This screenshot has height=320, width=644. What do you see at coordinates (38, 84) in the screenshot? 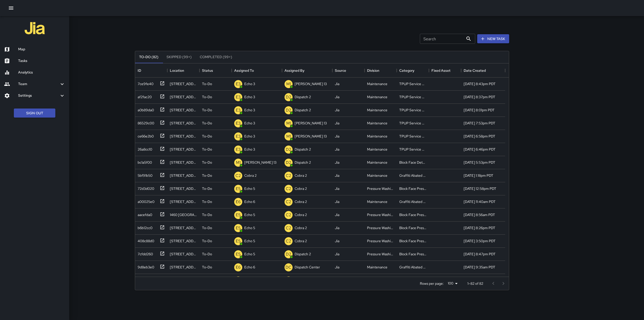
I see `h6: Team` at bounding box center [38, 84].